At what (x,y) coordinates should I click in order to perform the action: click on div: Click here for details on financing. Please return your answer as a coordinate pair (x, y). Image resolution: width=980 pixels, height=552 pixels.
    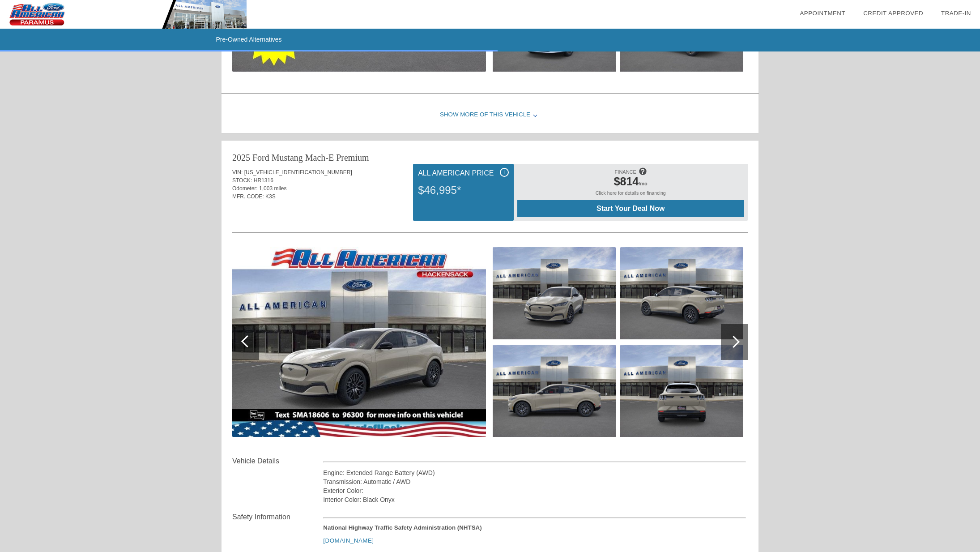
    Looking at the image, I should click on (631, 195).